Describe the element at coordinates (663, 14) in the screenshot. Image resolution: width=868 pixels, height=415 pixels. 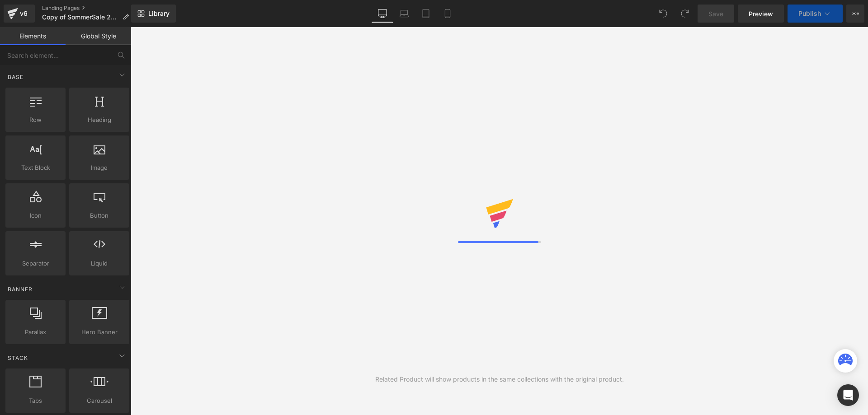
I see `button: Undo` at that location.